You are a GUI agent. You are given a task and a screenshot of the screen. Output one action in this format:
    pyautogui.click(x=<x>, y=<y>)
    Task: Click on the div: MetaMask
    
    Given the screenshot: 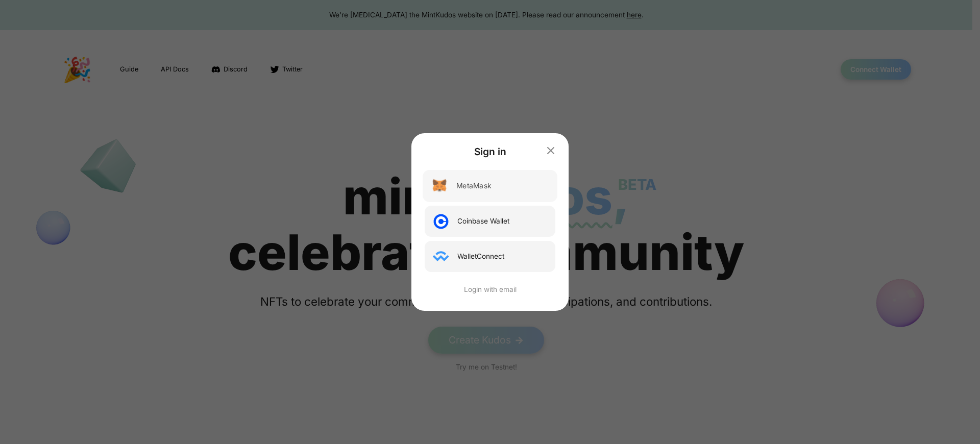 What is the action you would take?
    pyautogui.click(x=474, y=186)
    